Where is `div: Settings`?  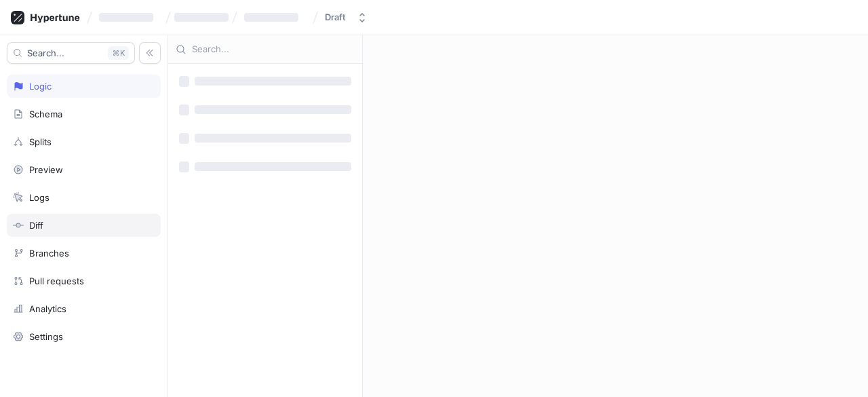 div: Settings is located at coordinates (46, 337).